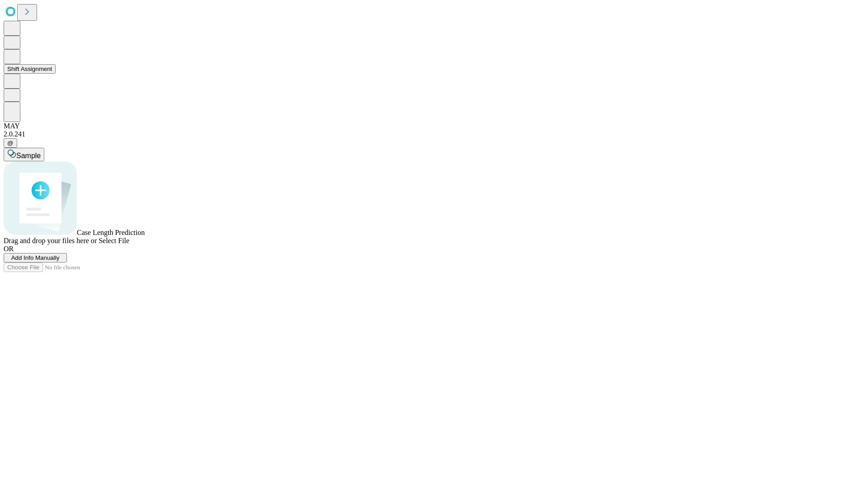 The height and width of the screenshot is (488, 868). What do you see at coordinates (9, 249) in the screenshot?
I see `span: OR` at bounding box center [9, 249].